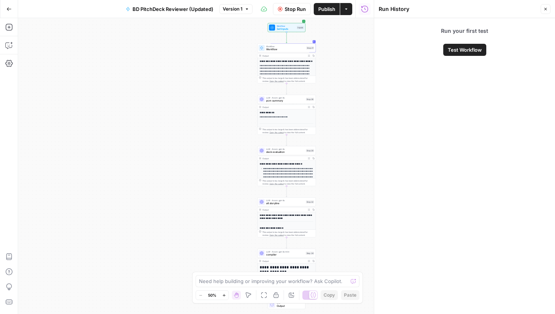  I want to click on button: Stop Run, so click(292, 9).